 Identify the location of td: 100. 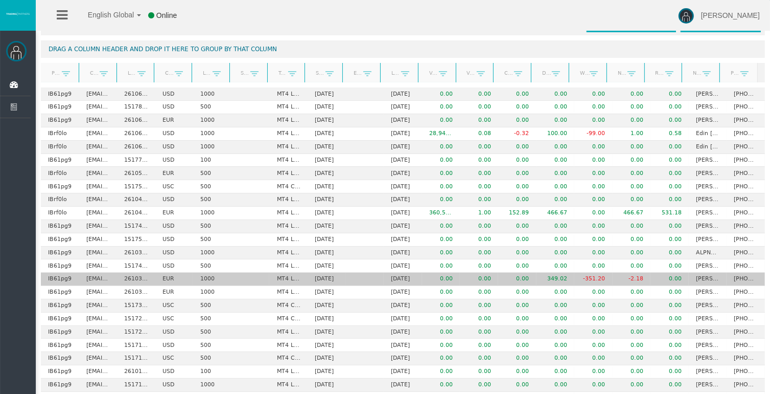
(212, 160).